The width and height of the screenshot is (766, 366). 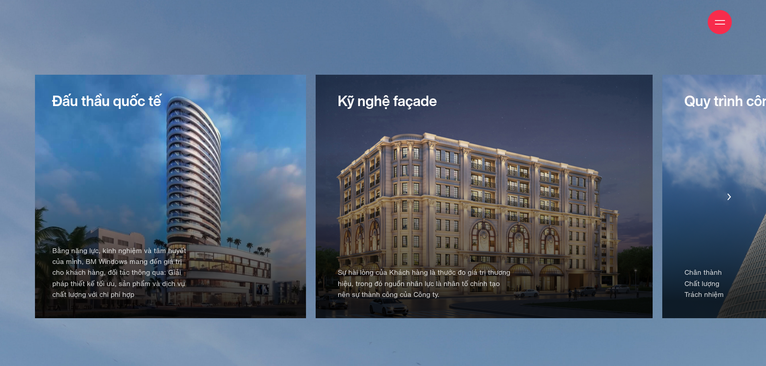 What do you see at coordinates (484, 197) in the screenshot?
I see `div: 4 / 6` at bounding box center [484, 197].